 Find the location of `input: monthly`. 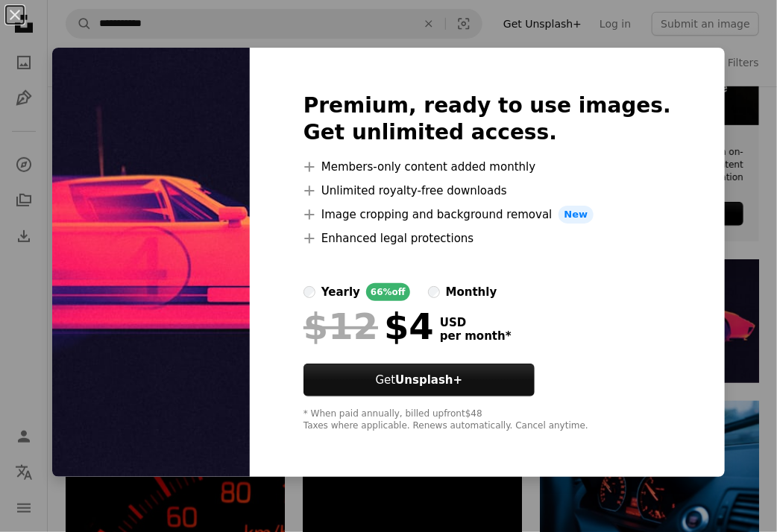

input: monthly is located at coordinates (434, 293).